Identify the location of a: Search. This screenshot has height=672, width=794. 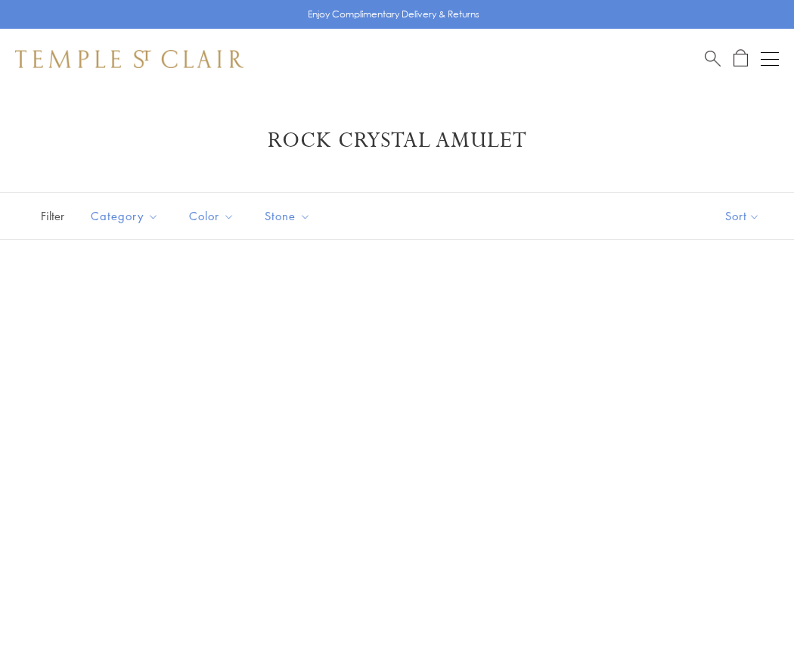
(712, 59).